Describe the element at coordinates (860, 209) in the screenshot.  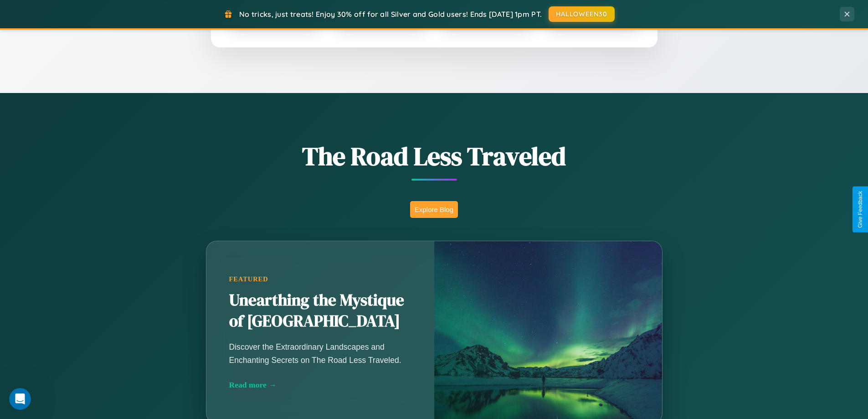
I see `div: Give Feedback` at that location.